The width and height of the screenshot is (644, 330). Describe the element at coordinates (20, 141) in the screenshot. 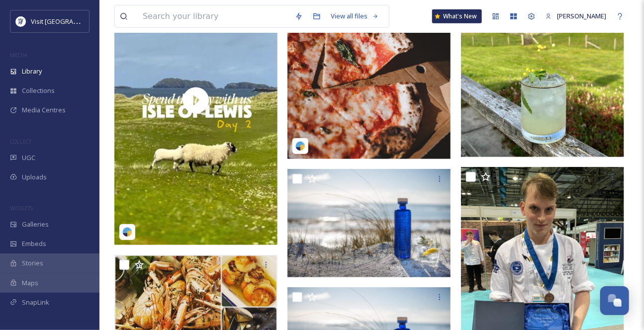

I see `span: COLLECT` at that location.